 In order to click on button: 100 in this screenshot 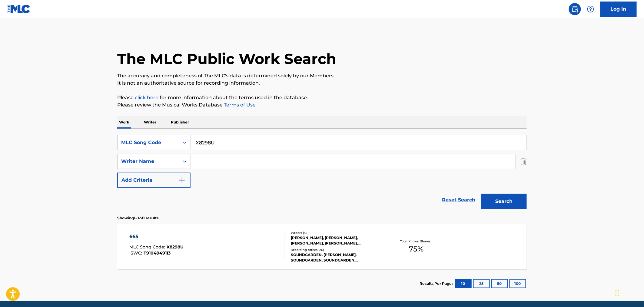, I will do `click(518, 283)`.